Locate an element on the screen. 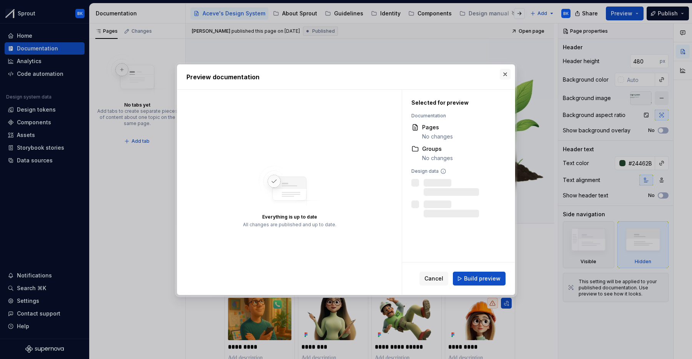  div: Groups is located at coordinates (438, 149).